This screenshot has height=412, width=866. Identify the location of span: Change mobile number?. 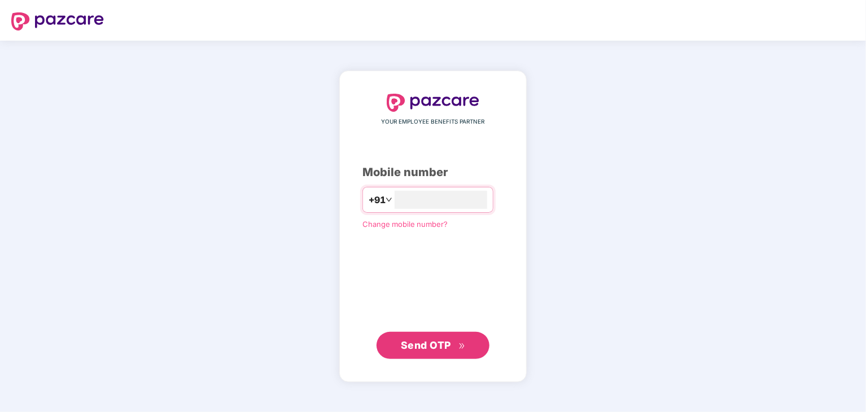
(405, 224).